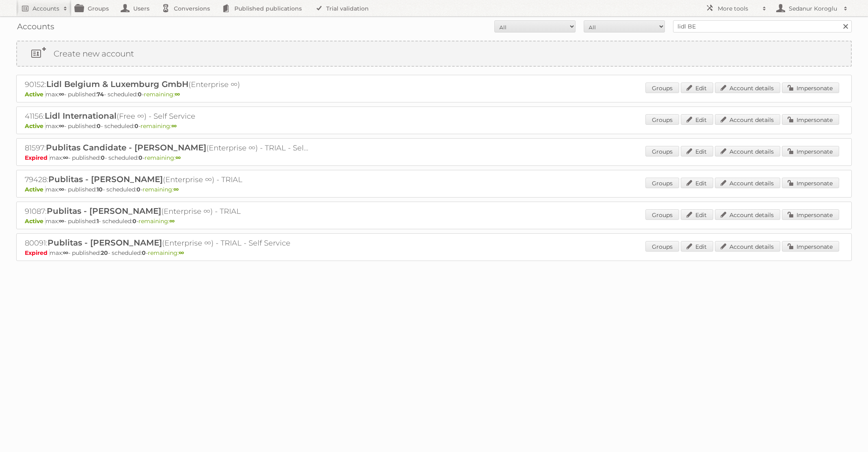  What do you see at coordinates (167, 116) in the screenshot?
I see `h2: 41156: (Free ∞) - Self Service` at bounding box center [167, 116].